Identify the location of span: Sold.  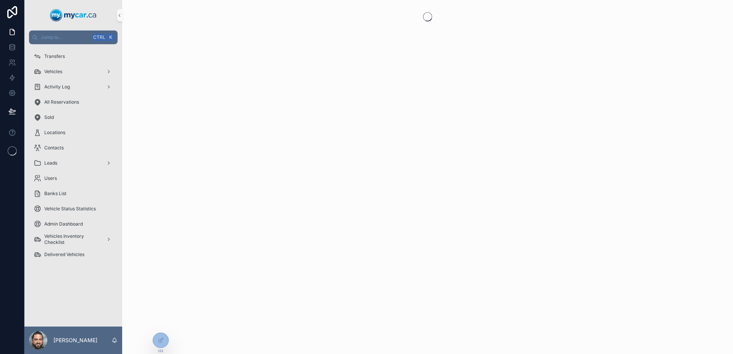
(49, 118).